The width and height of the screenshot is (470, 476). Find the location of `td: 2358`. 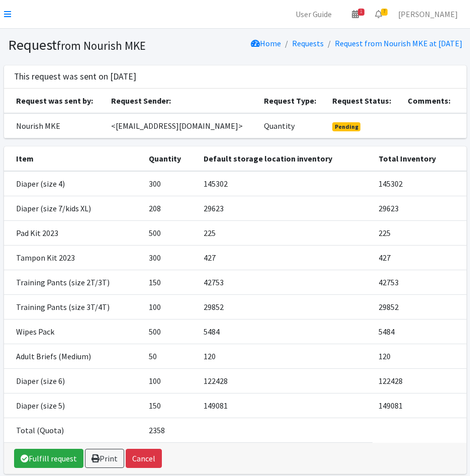

td: 2358 is located at coordinates (170, 430).